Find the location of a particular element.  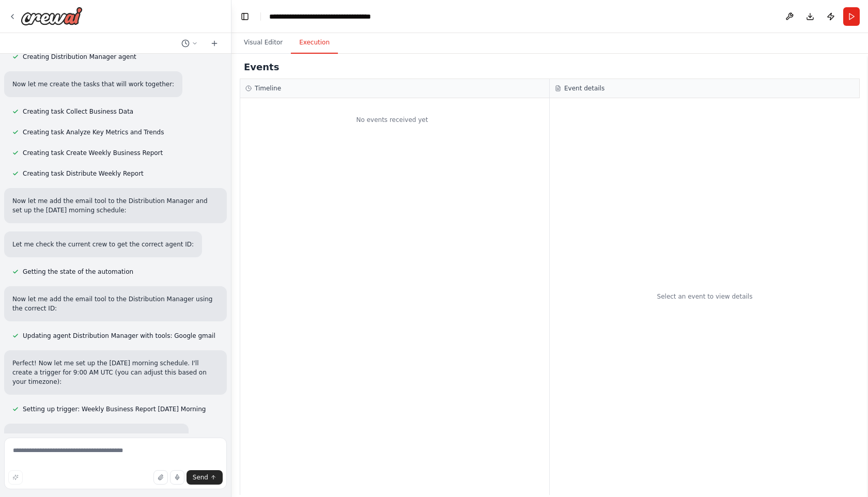

button: Start a new chat is located at coordinates (214, 44).